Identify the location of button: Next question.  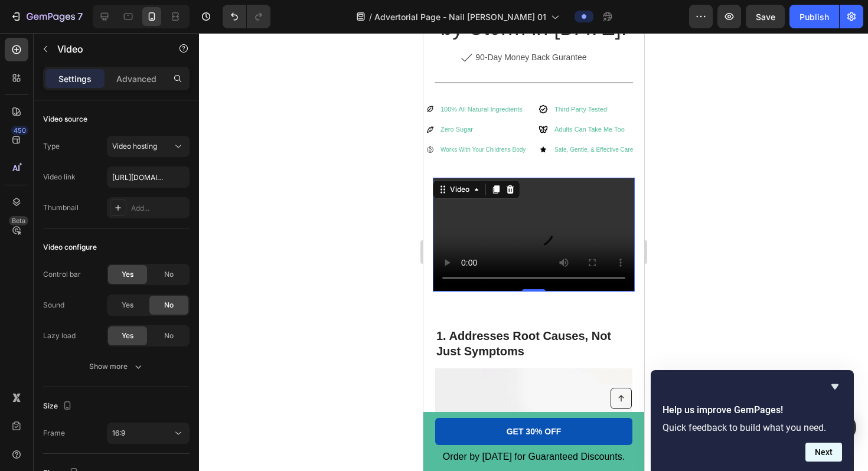
(824, 453).